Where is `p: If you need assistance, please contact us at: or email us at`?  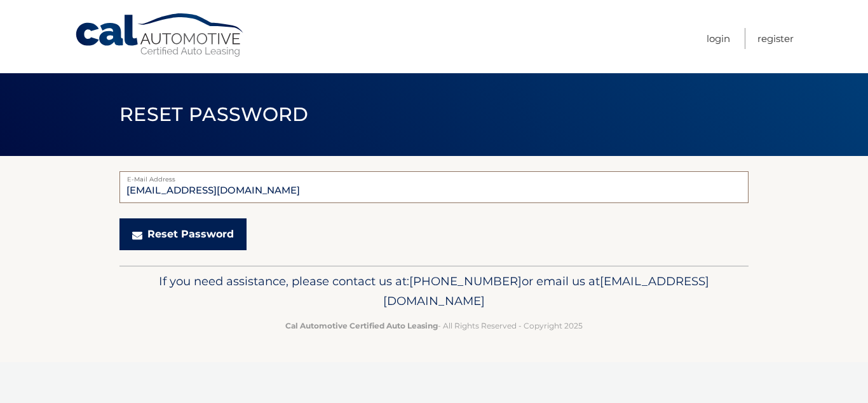 p: If you need assistance, please contact us at: or email us at is located at coordinates (434, 291).